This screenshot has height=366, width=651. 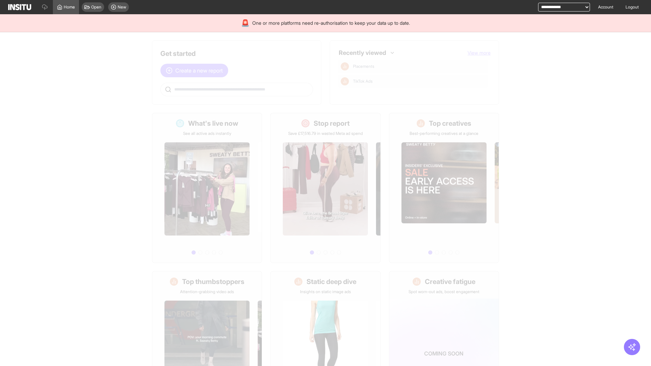 What do you see at coordinates (69, 7) in the screenshot?
I see `span: Home` at bounding box center [69, 7].